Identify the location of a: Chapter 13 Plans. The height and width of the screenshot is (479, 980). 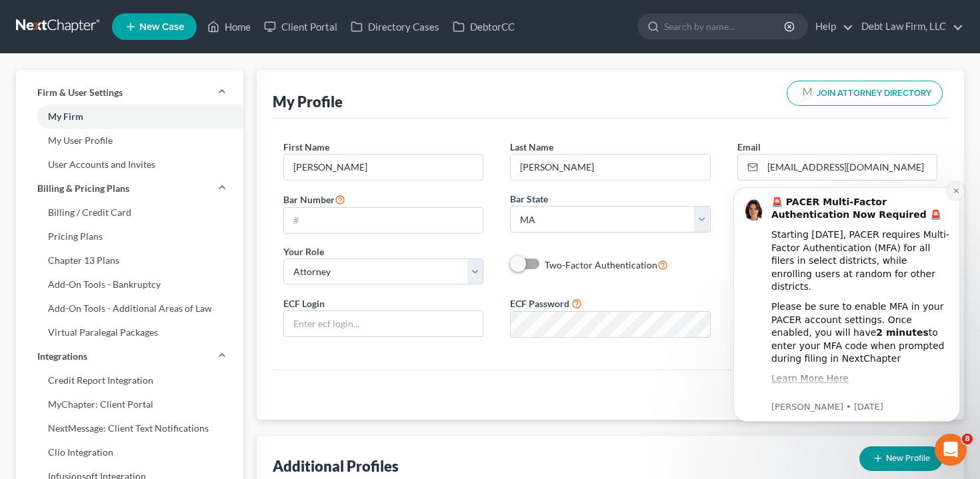
(130, 261).